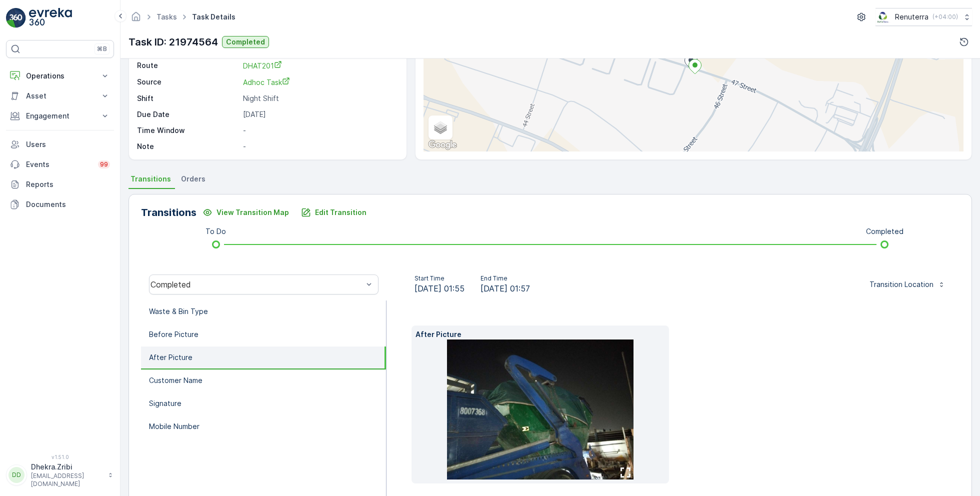 The height and width of the screenshot is (496, 980). I want to click on p: Events, so click(59, 165).